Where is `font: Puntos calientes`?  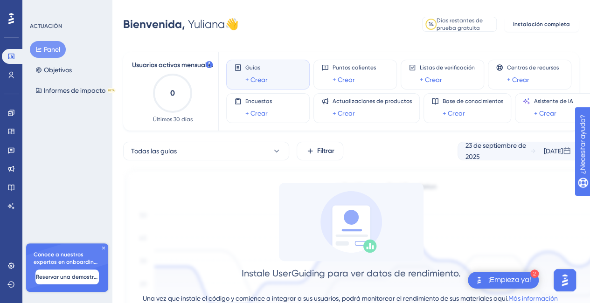
font: Puntos calientes is located at coordinates (354, 68).